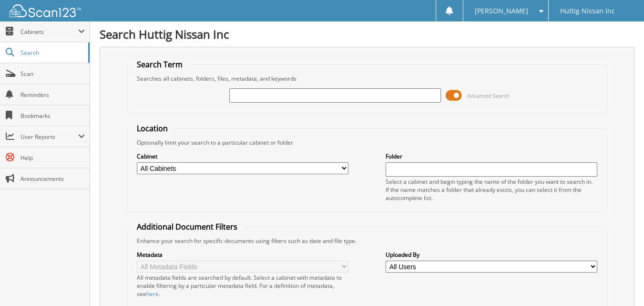 The image size is (644, 306). Describe the element at coordinates (367, 34) in the screenshot. I see `h1: Search Huttig Nissan Inc` at that location.